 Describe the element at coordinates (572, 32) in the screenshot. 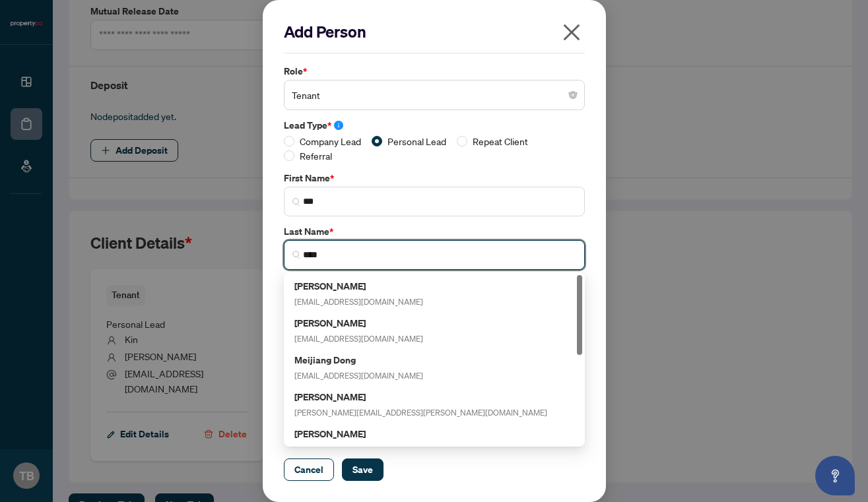

I see `span: close` at that location.